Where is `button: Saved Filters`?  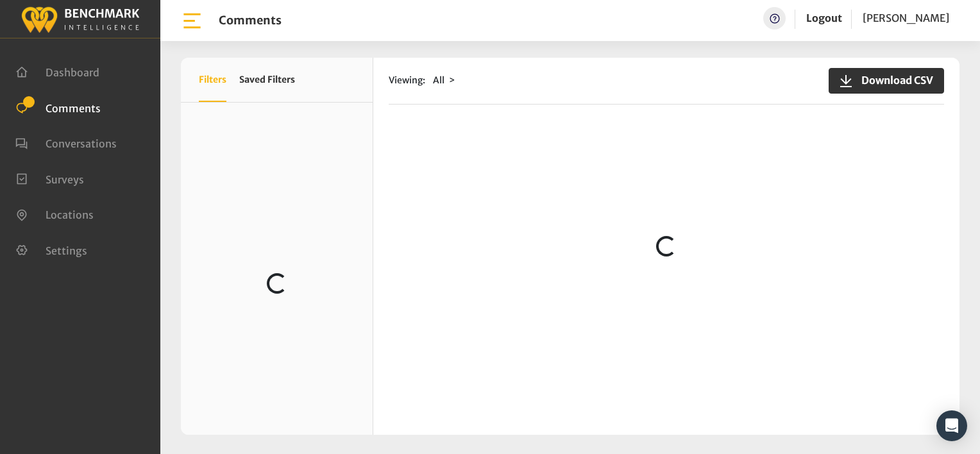 button: Saved Filters is located at coordinates (267, 80).